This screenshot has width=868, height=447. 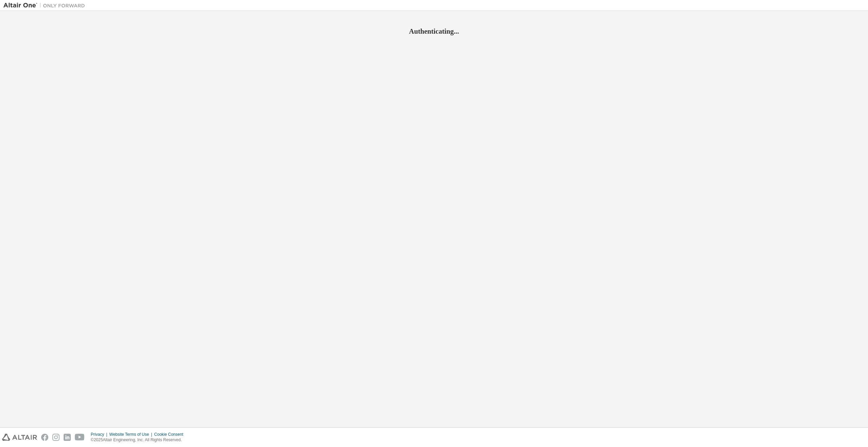 I want to click on img: Altair One, so click(x=46, y=5).